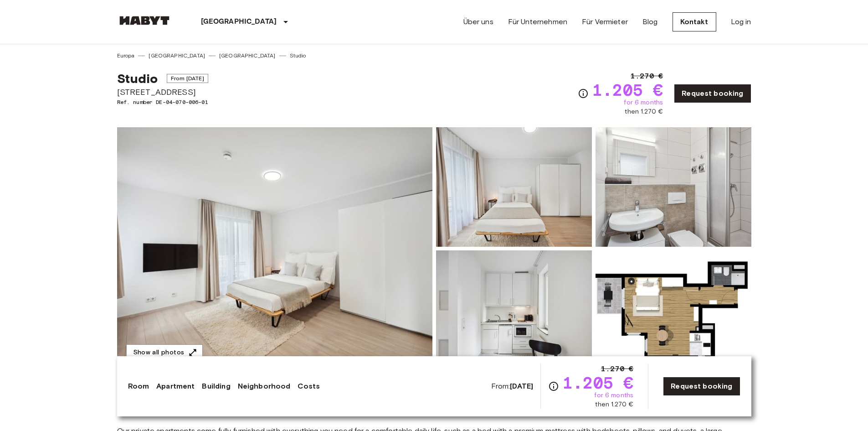 This screenshot has width=868, height=431. What do you see at coordinates (144, 20) in the screenshot?
I see `img: Habyt` at bounding box center [144, 20].